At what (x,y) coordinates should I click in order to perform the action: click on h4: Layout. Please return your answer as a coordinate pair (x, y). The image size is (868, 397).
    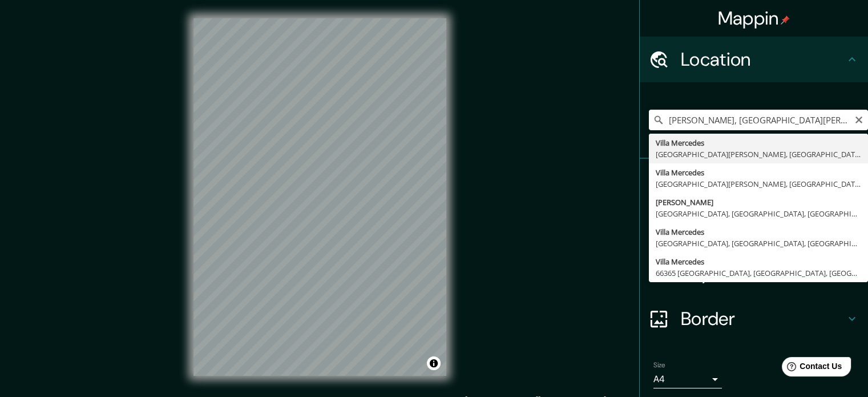
    Looking at the image, I should click on (763, 273).